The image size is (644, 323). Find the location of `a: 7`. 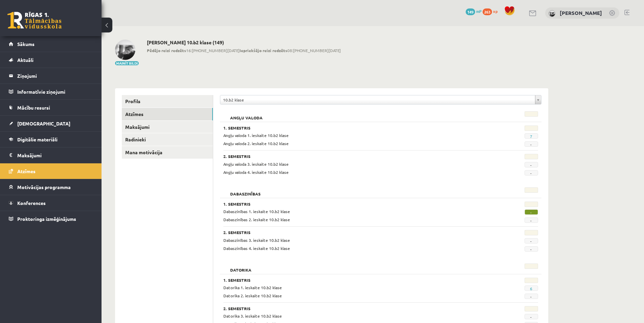

a: 7 is located at coordinates (531, 136).